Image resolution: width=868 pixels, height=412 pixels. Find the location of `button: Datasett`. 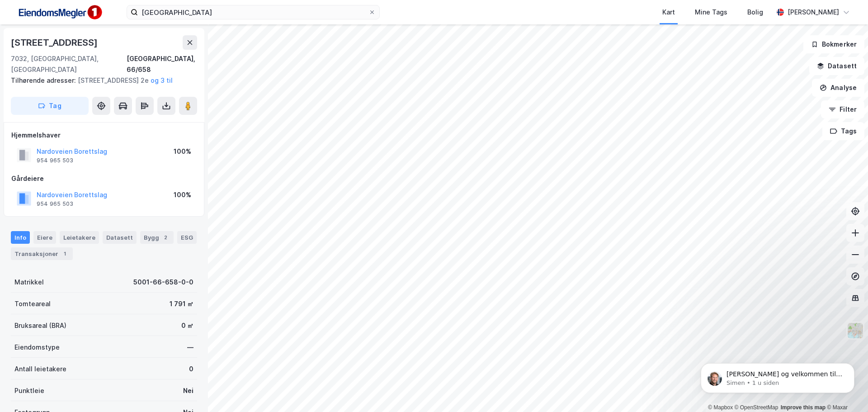

button: Datasett is located at coordinates (837, 66).